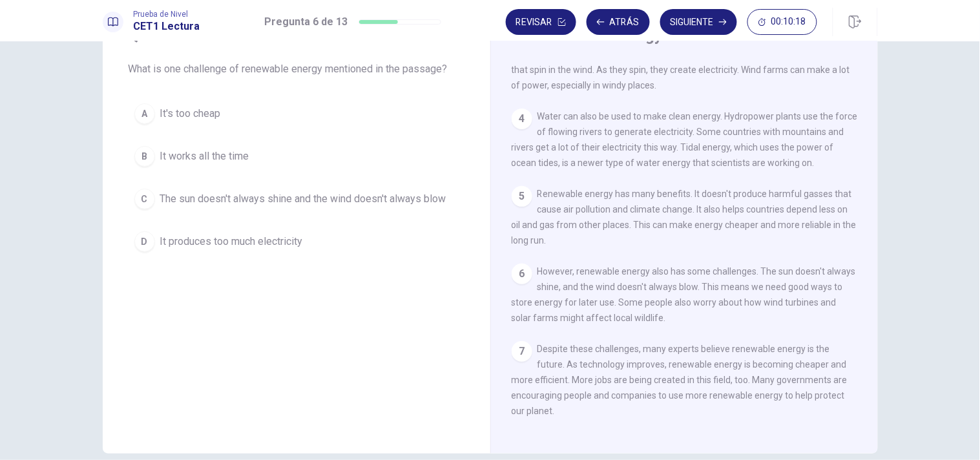 The height and width of the screenshot is (460, 980). I want to click on span: Renewable energy has many benefits. It doesn't produce harmful gasses that cause air pollution an..., so click(684, 217).